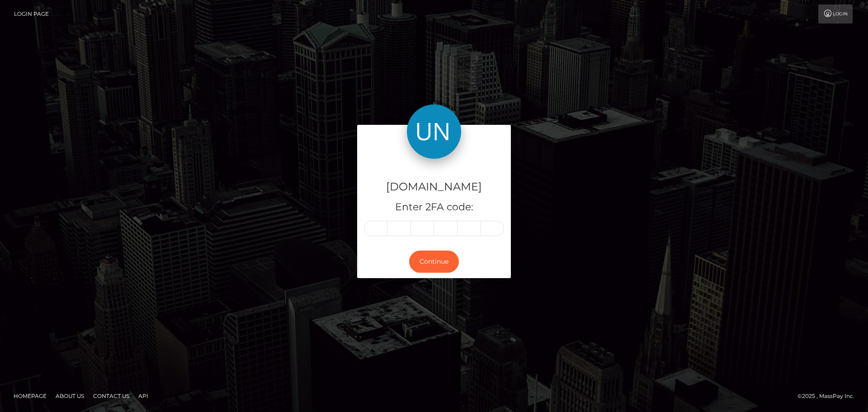 The height and width of the screenshot is (412, 868). I want to click on a: Homepage, so click(30, 395).